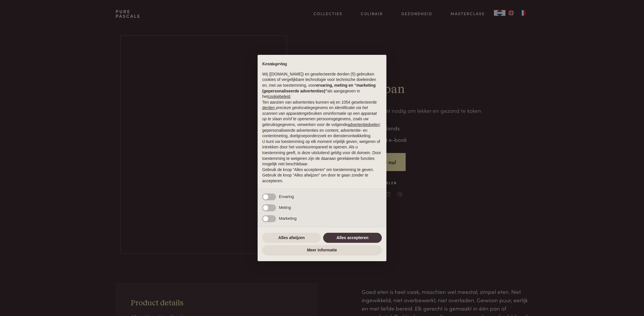 This screenshot has width=644, height=316. Describe the element at coordinates (322, 119) in the screenshot. I see `p: Ten aanzien van advertenties kunnen wij en 1054 geselecteerde gebruiken om en persoonsgegevens, z...` at that location.